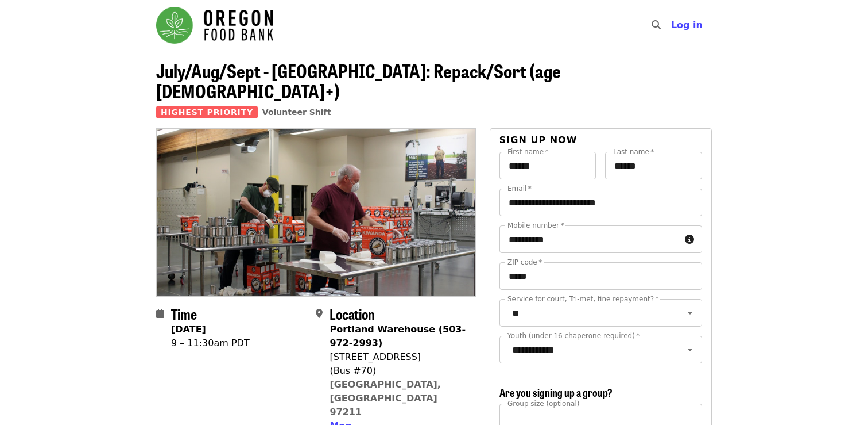 The height and width of the screenshot is (425, 868). What do you see at coordinates (672, 25) in the screenshot?
I see `input: Search` at bounding box center [672, 25].